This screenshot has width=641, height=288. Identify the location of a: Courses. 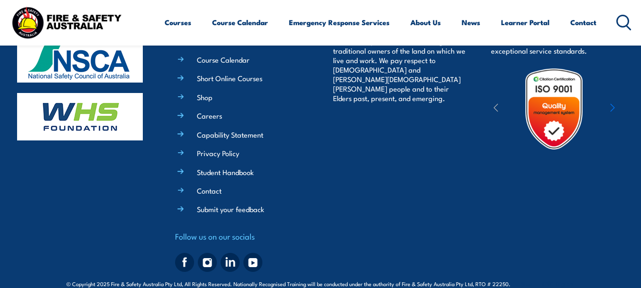
(178, 22).